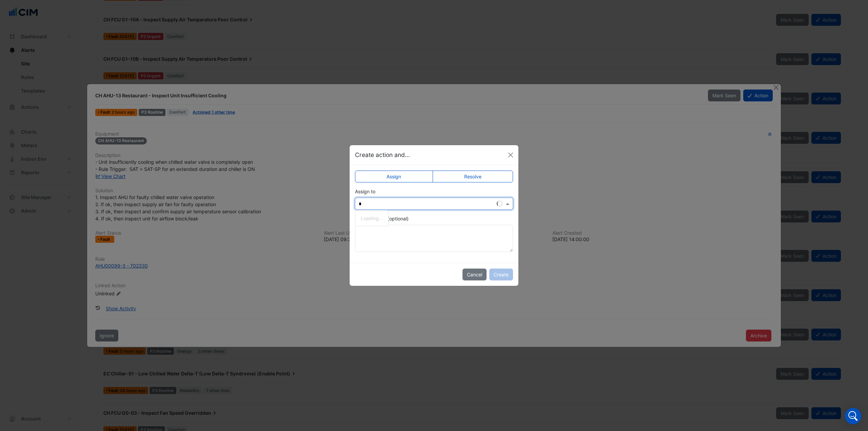 The height and width of the screenshot is (431, 868). What do you see at coordinates (475, 274) in the screenshot?
I see `button: Cancel` at bounding box center [475, 274].